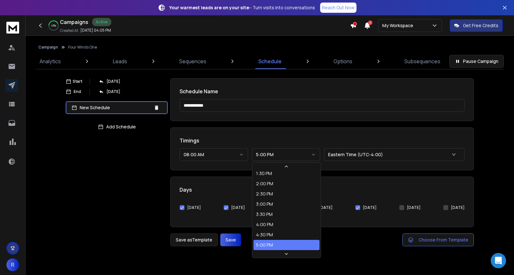  Describe the element at coordinates (116, 108) in the screenshot. I see `p: New Schedule` at that location.